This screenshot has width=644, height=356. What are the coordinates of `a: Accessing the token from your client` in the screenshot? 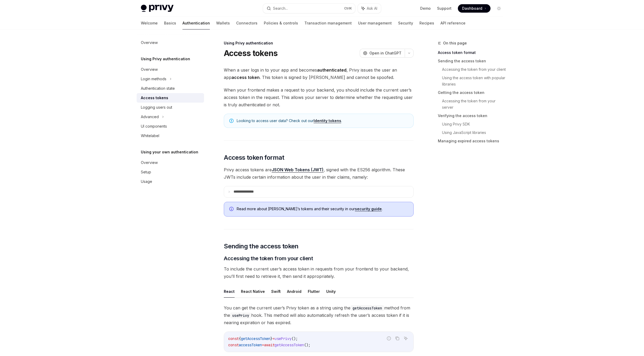 It's located at (475, 69).